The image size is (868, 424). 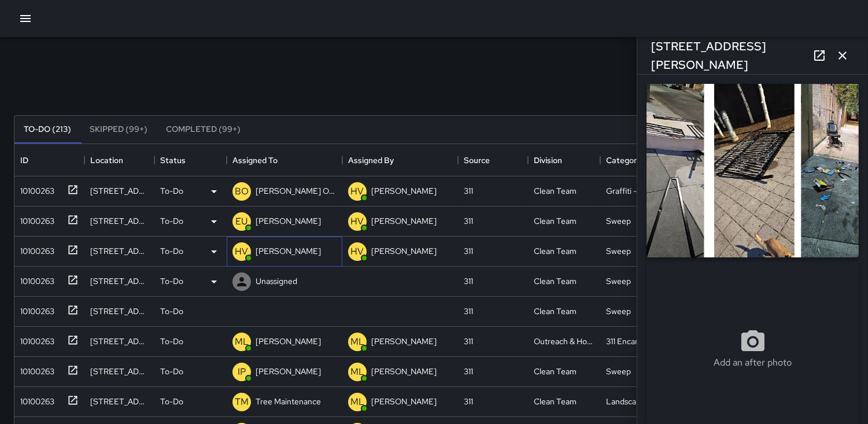 I want to click on div: 510 Stevenson Street, so click(x=119, y=221).